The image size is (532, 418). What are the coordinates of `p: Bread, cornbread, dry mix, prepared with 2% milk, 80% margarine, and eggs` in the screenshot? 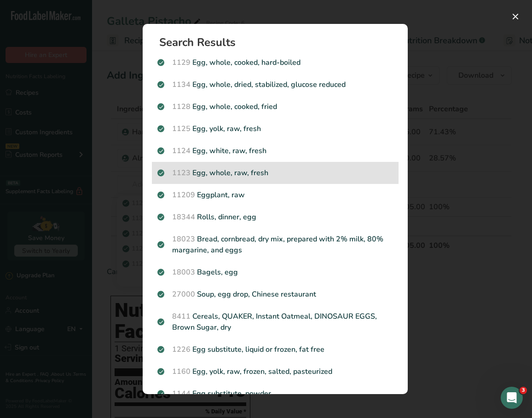 It's located at (275, 245).